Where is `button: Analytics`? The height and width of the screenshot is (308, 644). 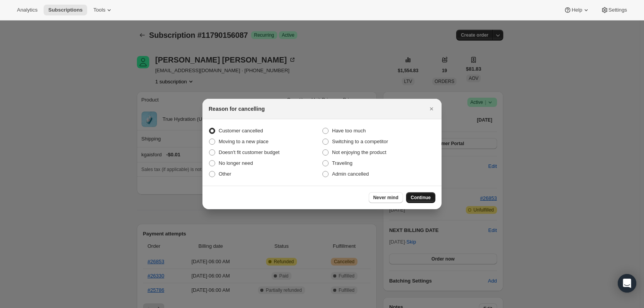
button: Analytics is located at coordinates (27, 10).